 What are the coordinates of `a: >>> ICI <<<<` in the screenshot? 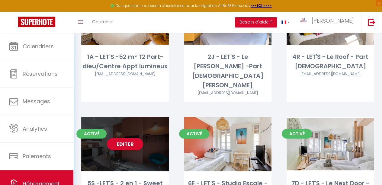 It's located at (261, 5).